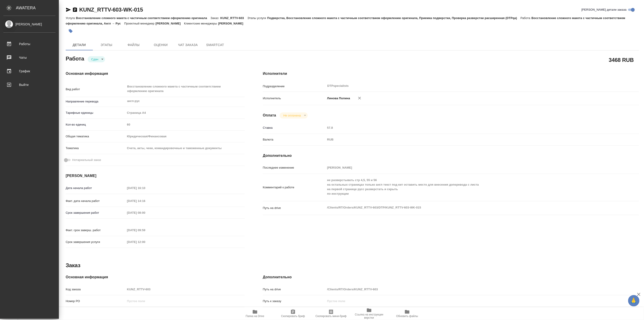 This screenshot has width=644, height=320. I want to click on button: Скопировать ссылку, so click(75, 10).